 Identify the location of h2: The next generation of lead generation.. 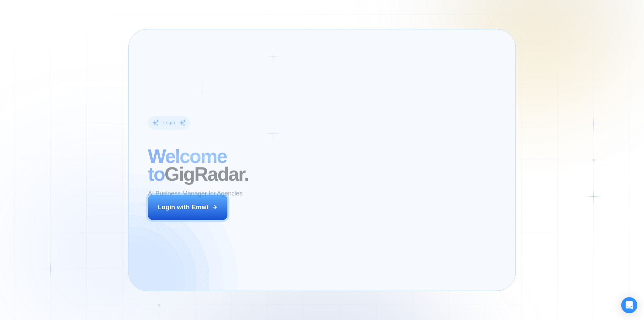
(414, 169).